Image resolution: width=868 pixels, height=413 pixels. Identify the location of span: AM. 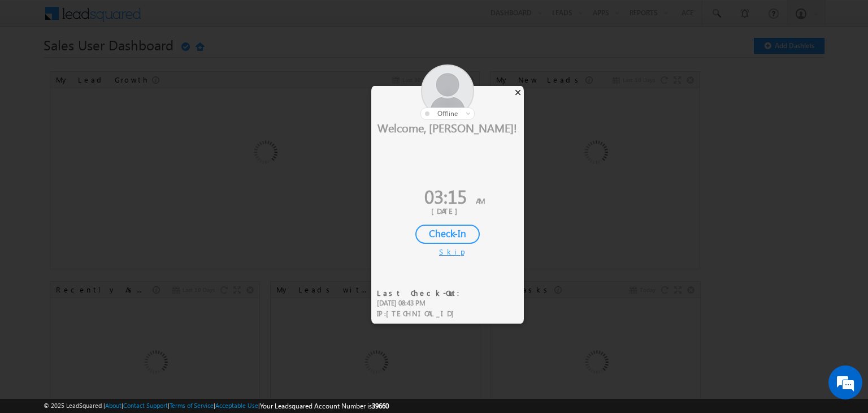
(481, 200).